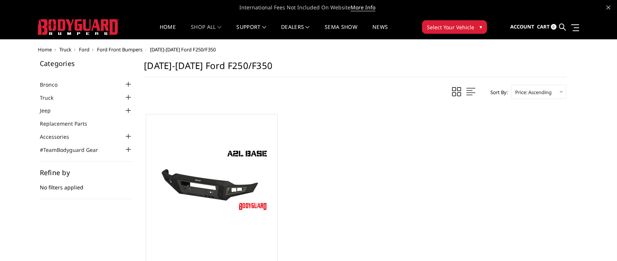 The width and height of the screenshot is (617, 261). Describe the element at coordinates (522, 27) in the screenshot. I see `a: Account` at that location.